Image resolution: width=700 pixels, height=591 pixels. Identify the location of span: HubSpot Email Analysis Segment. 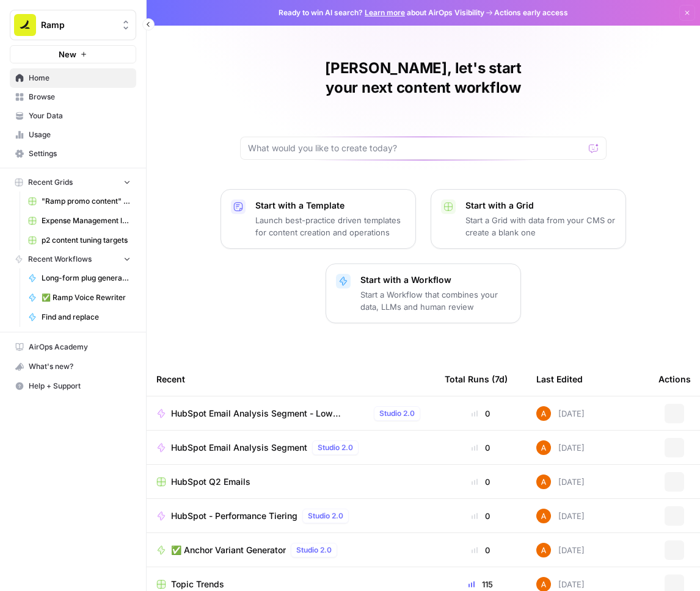
(239, 448).